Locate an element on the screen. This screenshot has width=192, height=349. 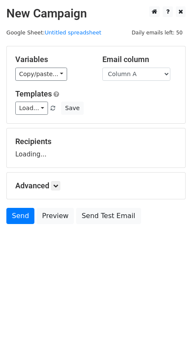
a: Untitled spreadsheet is located at coordinates (73, 32).